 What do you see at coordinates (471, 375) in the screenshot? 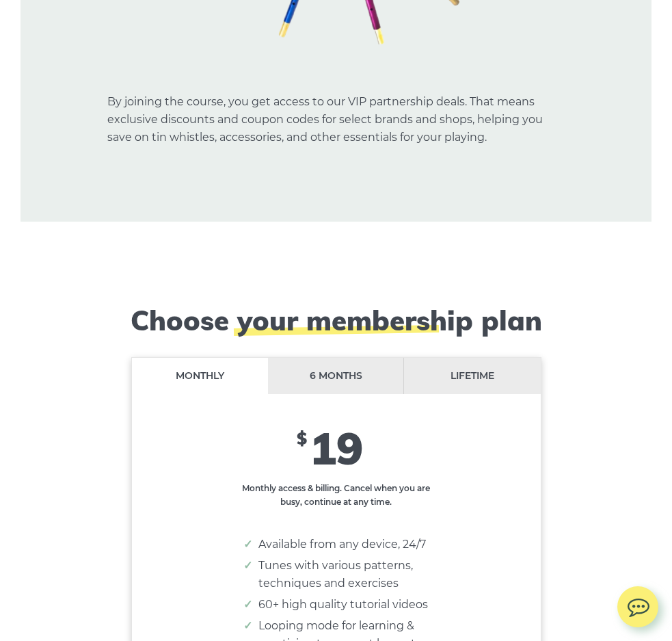
I see `li: Lifetime` at bounding box center [471, 375].